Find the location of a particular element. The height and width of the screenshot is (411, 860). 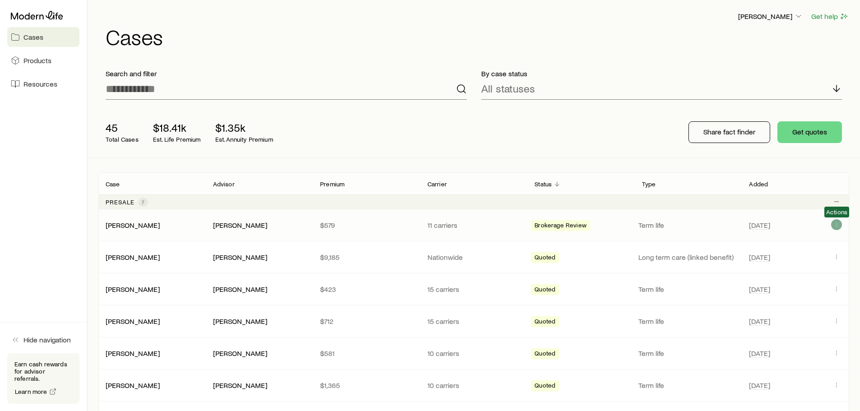

div: Earn cash rewards for advisor referrals.Learn more is located at coordinates (43, 379).